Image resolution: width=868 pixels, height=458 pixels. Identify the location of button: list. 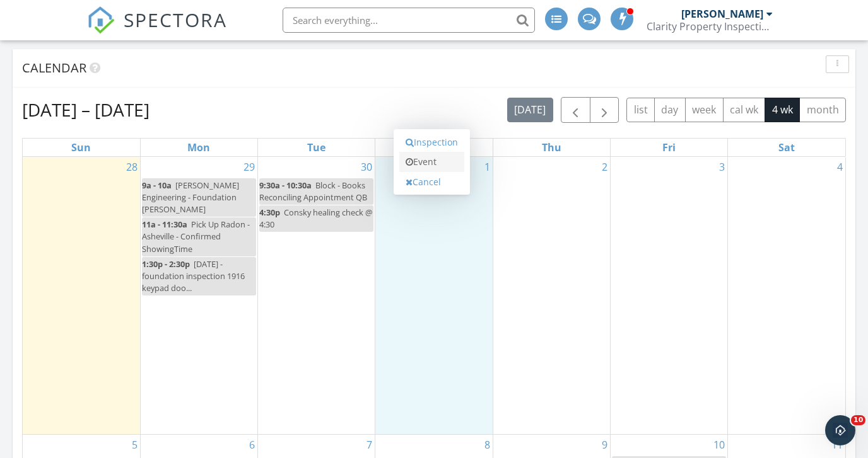
(640, 110).